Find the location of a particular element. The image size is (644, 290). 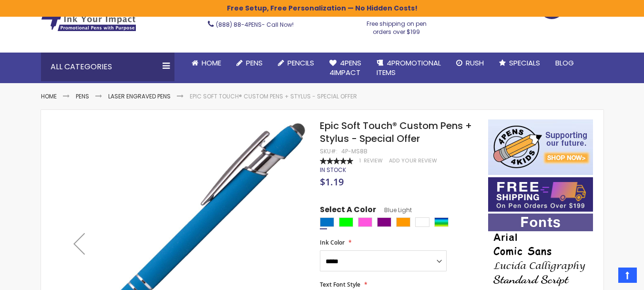

div: Free shipping on pen orders over $199 is located at coordinates (396, 25).